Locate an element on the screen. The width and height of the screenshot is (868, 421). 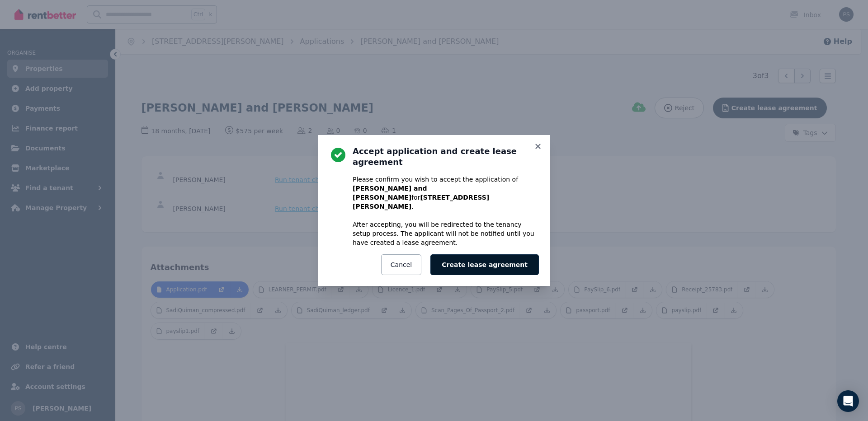
div: Open Intercom Messenger is located at coordinates (849, 401).